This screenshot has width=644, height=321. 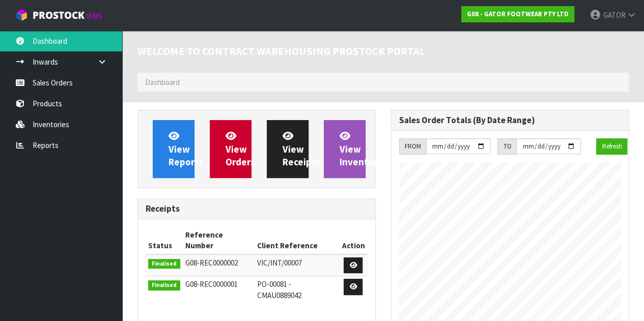 What do you see at coordinates (506, 147) in the screenshot?
I see `div: TO` at bounding box center [506, 147].